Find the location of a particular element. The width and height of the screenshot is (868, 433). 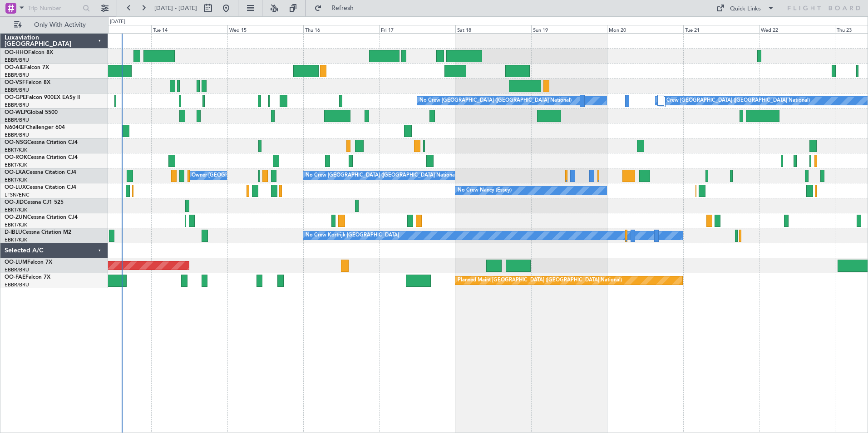

span: Only With Activity is located at coordinates (60, 25).